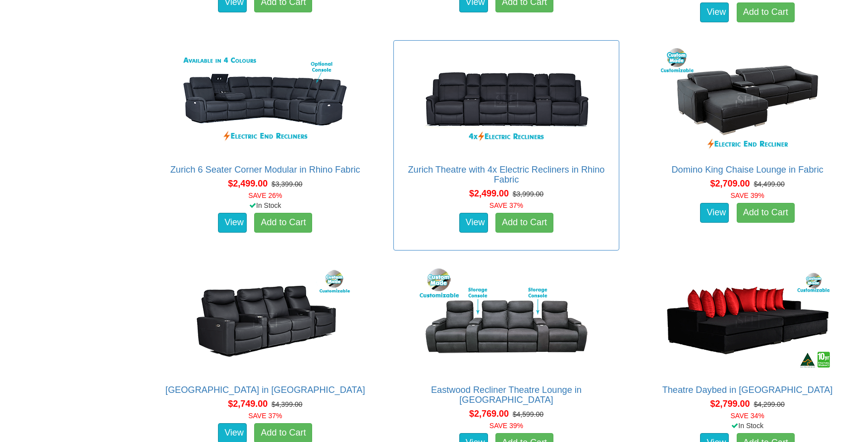  What do you see at coordinates (248, 404) in the screenshot?
I see `span: $2,749.00` at bounding box center [248, 404].